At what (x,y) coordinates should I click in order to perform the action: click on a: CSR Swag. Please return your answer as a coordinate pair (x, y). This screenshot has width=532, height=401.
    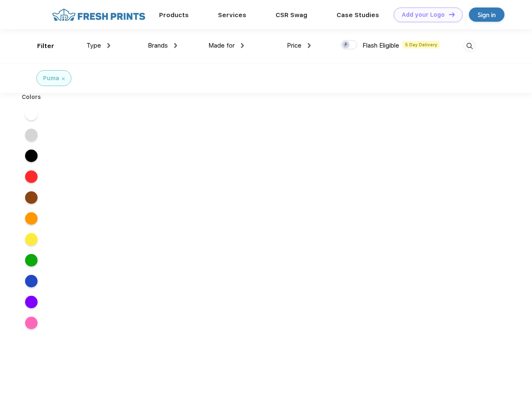
    Looking at the image, I should click on (291, 15).